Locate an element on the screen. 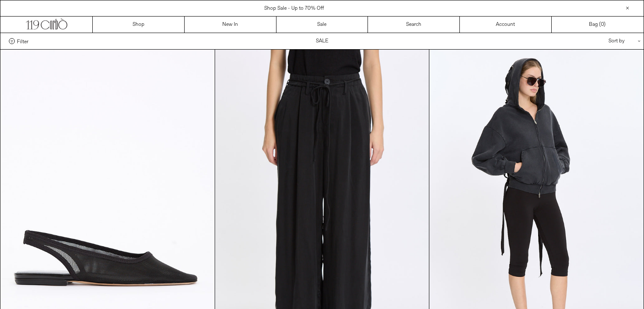 The image size is (644, 309). div: Sort by is located at coordinates (597, 41).